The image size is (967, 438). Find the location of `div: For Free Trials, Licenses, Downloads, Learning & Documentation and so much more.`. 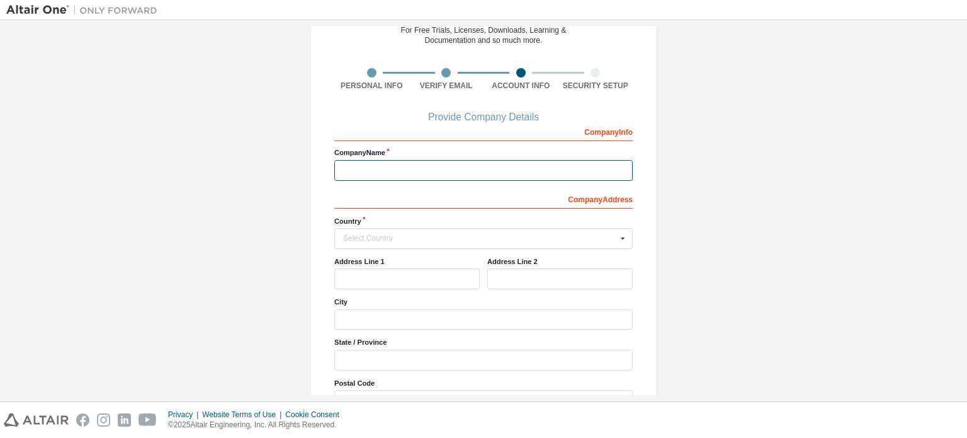

div: For Free Trials, Licenses, Downloads, Learning & Documentation and so much more. is located at coordinates (484, 35).